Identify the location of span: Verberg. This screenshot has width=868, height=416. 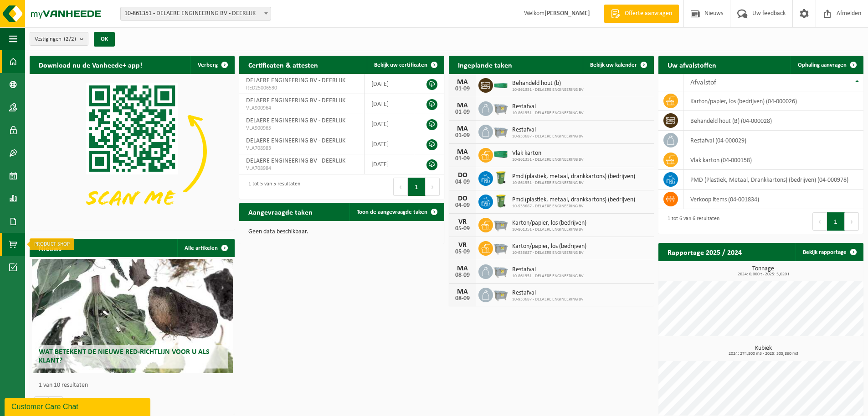
(208, 65).